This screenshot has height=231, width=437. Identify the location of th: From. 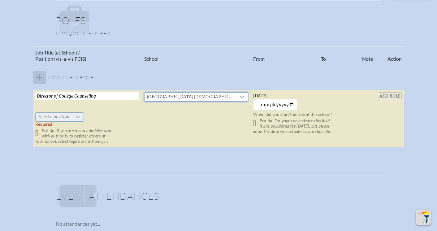
(284, 56).